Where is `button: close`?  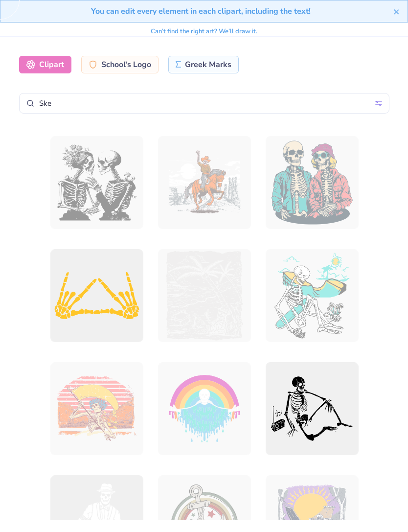
button: close is located at coordinates (397, 11).